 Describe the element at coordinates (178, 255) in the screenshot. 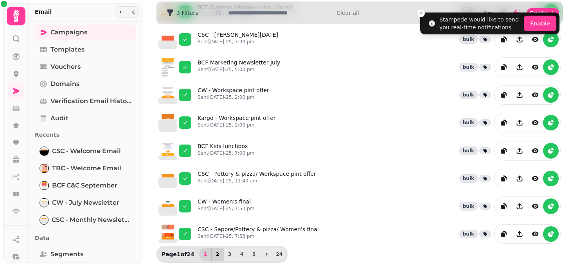

I see `p: Page 1 of 24` at that location.